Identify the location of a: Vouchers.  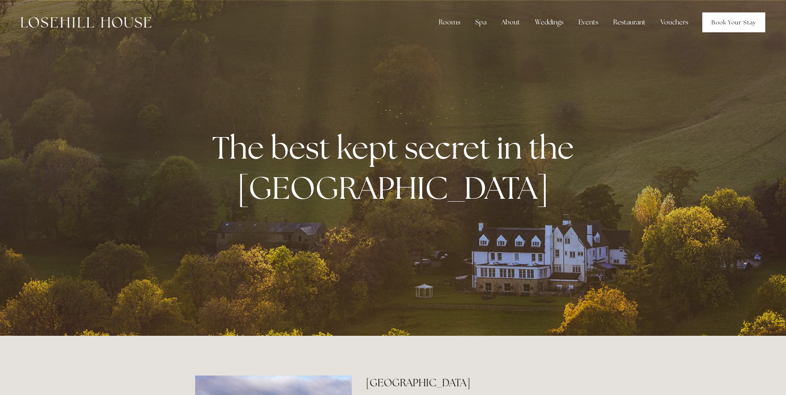
(674, 22).